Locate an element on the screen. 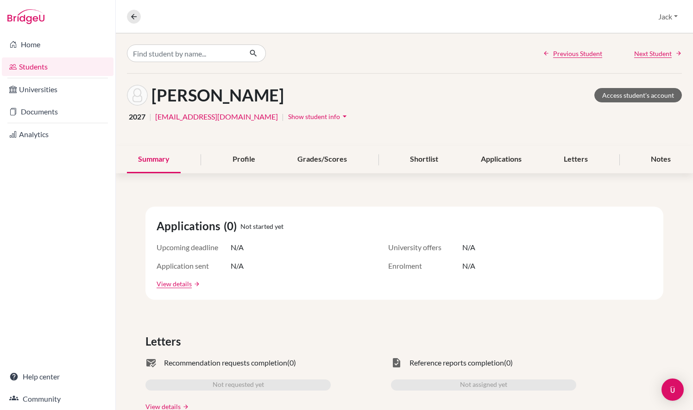 This screenshot has height=410, width=693. div: Profile is located at coordinates (244, 159).